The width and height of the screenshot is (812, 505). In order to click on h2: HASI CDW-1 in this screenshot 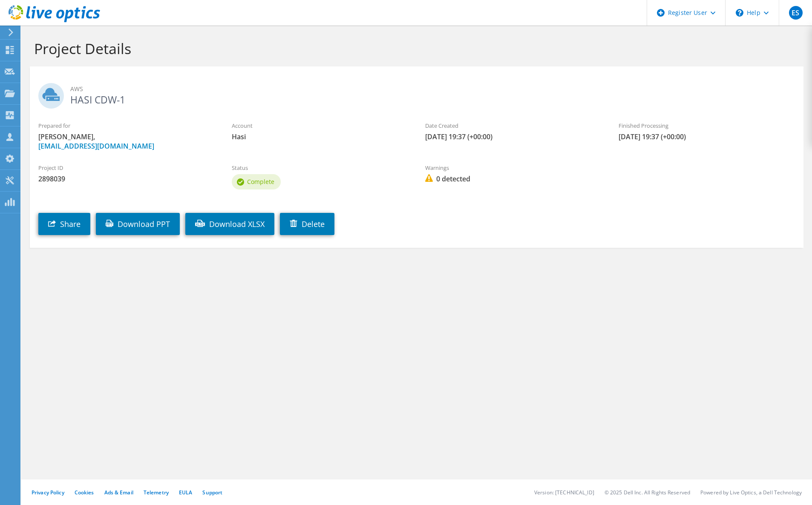, I will do `click(416, 93)`.